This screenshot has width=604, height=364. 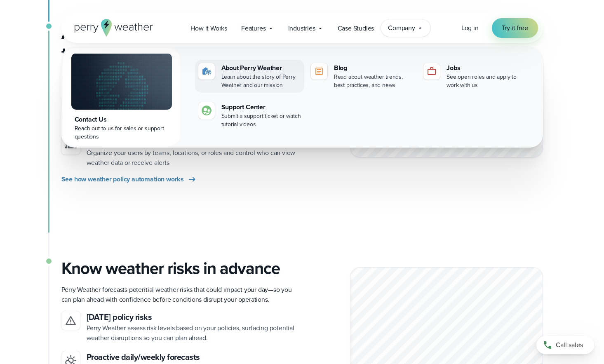 I want to click on span: Log in, so click(x=470, y=27).